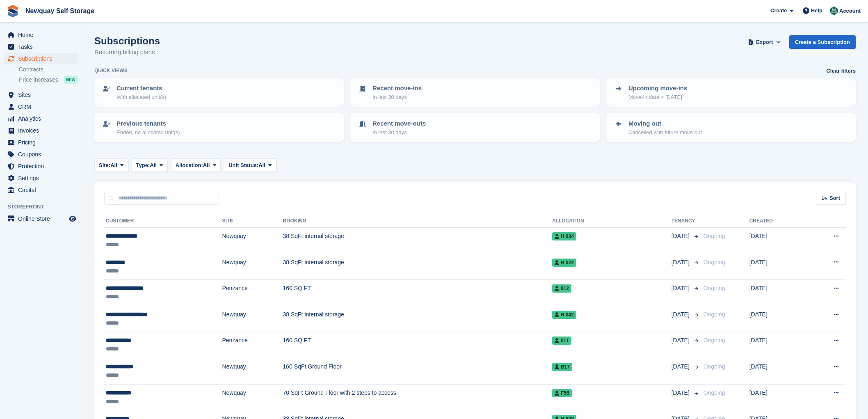 The height and width of the screenshot is (419, 868). I want to click on a: Recent move-ins In last 30 days, so click(475, 93).